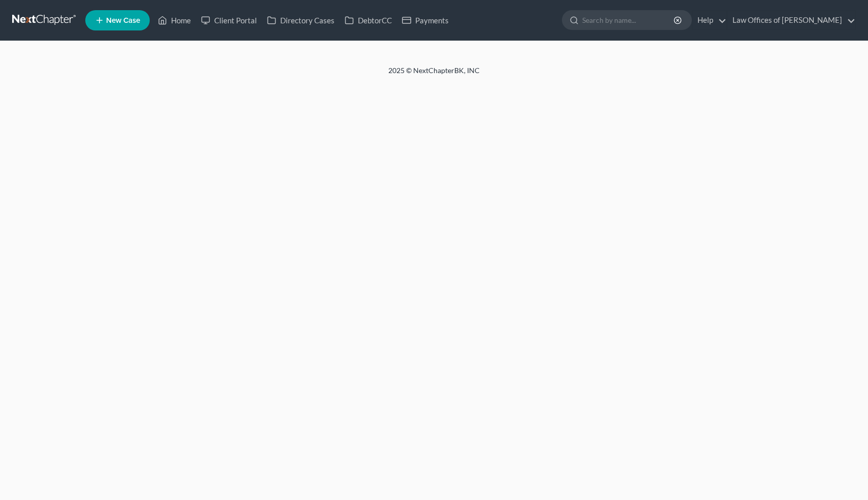 This screenshot has width=868, height=500. I want to click on input: Search by name..., so click(628, 19).